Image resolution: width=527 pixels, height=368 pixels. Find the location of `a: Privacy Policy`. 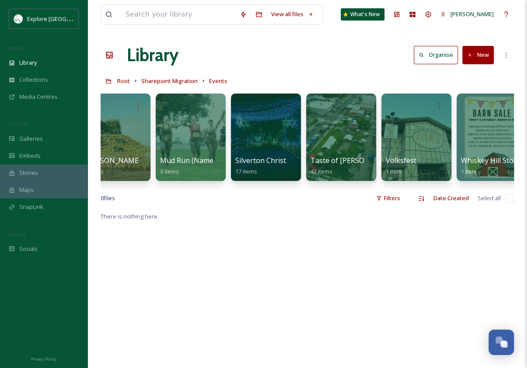

a: Privacy Policy is located at coordinates (44, 358).